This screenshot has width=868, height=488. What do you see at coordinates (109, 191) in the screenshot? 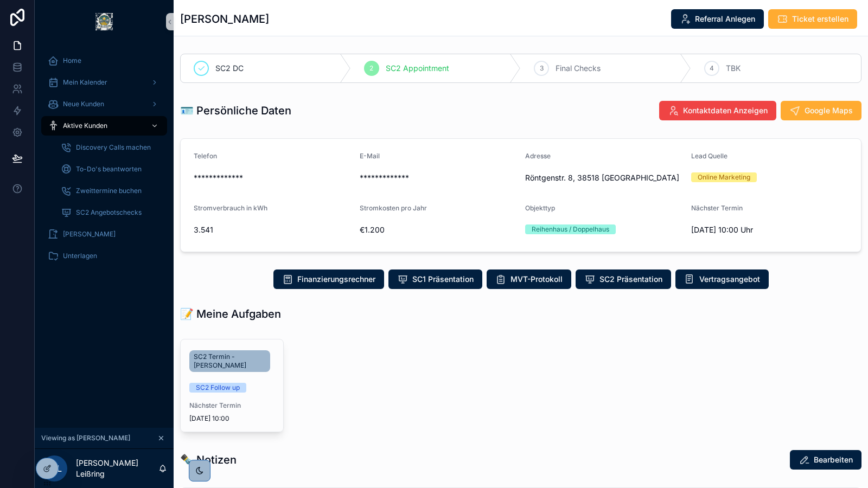
I see `span: Zweittermine buchen` at bounding box center [109, 191].